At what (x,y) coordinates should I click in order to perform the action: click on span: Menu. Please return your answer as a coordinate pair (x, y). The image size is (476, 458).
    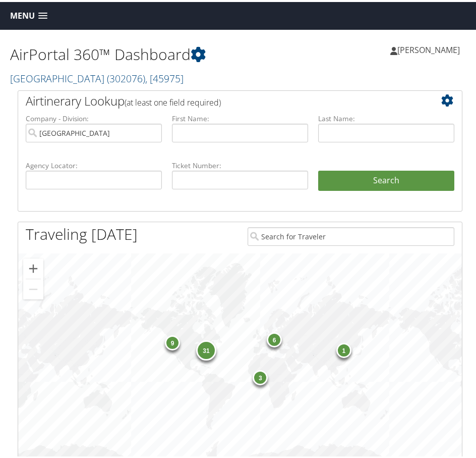
    Looking at the image, I should click on (22, 13).